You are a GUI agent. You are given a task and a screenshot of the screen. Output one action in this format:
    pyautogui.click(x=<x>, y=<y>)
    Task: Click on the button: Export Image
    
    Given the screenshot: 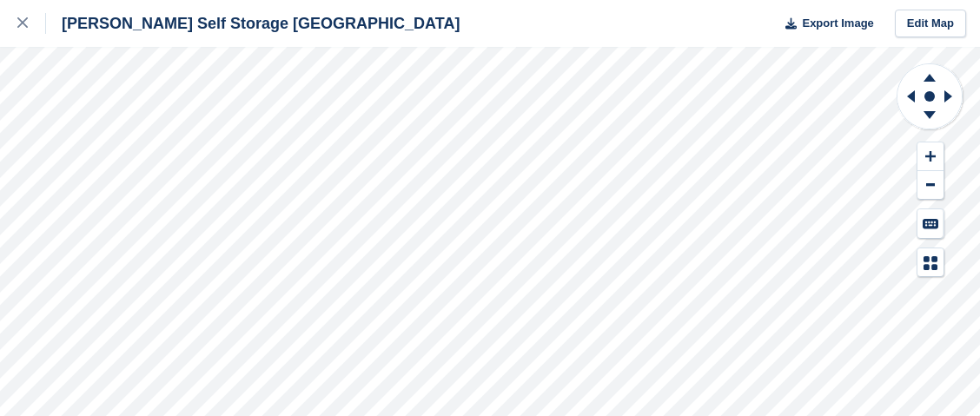 What is the action you would take?
    pyautogui.click(x=825, y=24)
    